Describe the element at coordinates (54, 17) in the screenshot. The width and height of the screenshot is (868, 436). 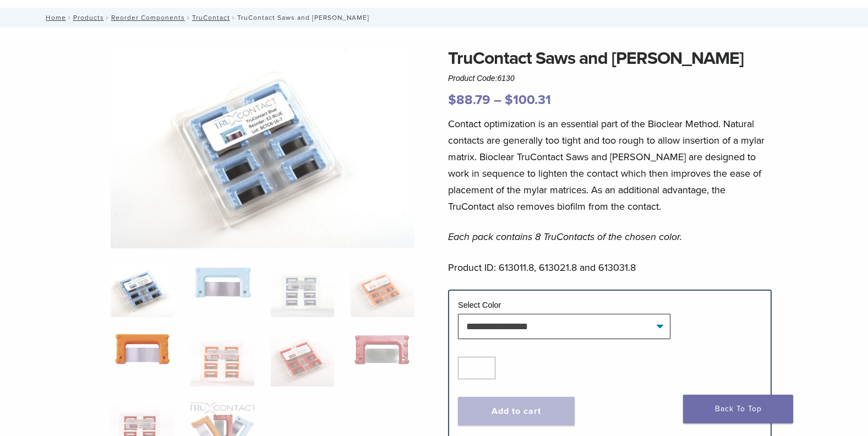
I see `a: Home` at that location.